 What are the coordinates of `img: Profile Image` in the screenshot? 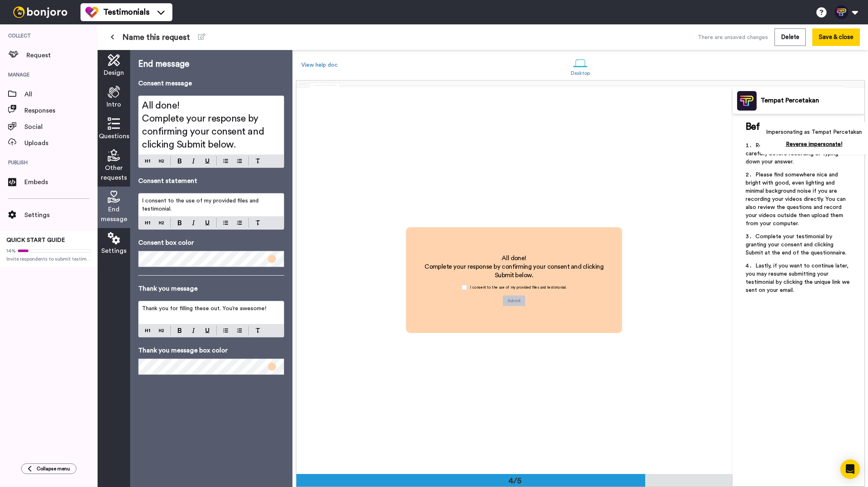 It's located at (747, 101).